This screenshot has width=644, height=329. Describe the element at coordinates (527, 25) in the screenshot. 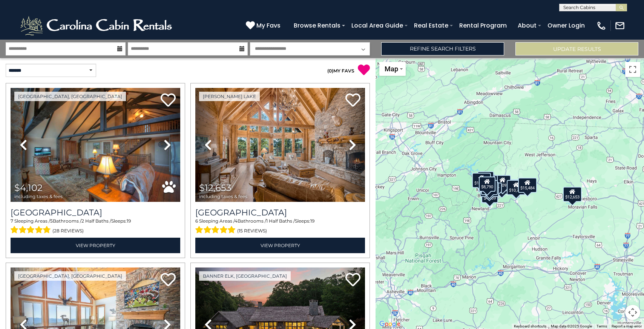

I see `a: About` at that location.